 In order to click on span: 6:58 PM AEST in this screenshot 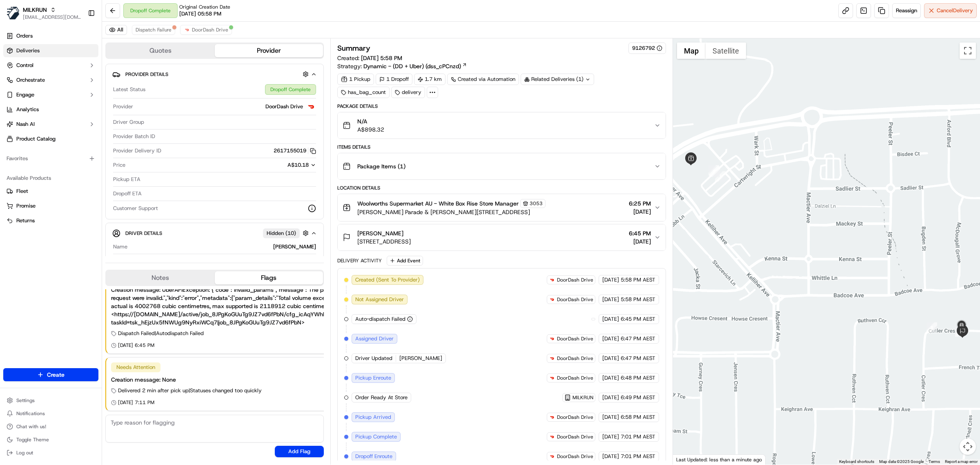, I will do `click(638, 417)`.